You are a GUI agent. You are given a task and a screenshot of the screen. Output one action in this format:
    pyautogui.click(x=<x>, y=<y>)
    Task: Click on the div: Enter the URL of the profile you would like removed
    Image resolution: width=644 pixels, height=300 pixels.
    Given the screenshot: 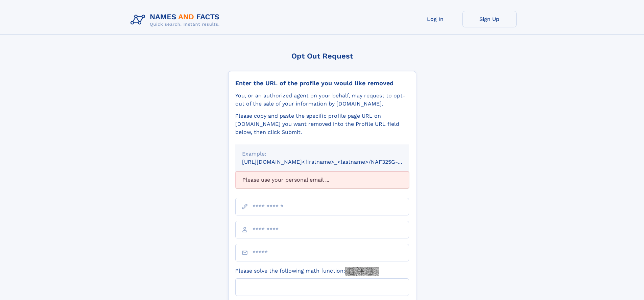 What is the action you would take?
    pyautogui.click(x=322, y=83)
    